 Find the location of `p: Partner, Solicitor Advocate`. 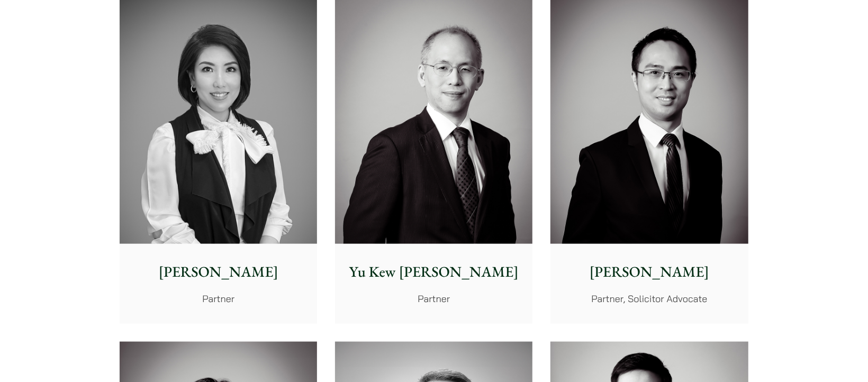

p: Partner, Solicitor Advocate is located at coordinates (649, 299).